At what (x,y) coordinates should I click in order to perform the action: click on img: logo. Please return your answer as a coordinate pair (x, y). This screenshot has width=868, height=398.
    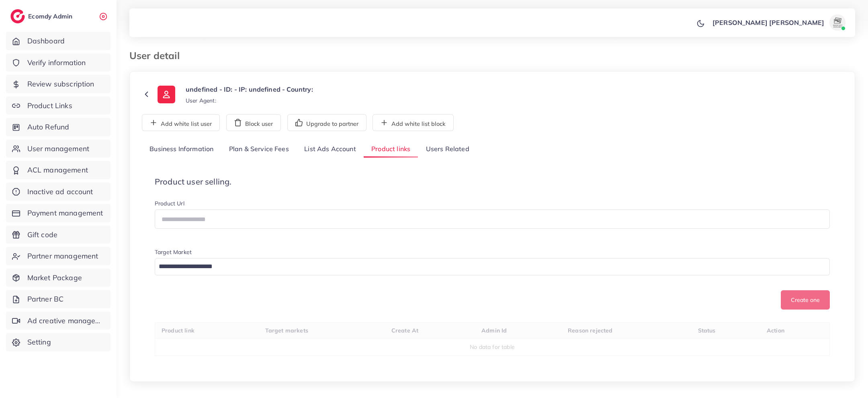
    Looking at the image, I should click on (18, 16).